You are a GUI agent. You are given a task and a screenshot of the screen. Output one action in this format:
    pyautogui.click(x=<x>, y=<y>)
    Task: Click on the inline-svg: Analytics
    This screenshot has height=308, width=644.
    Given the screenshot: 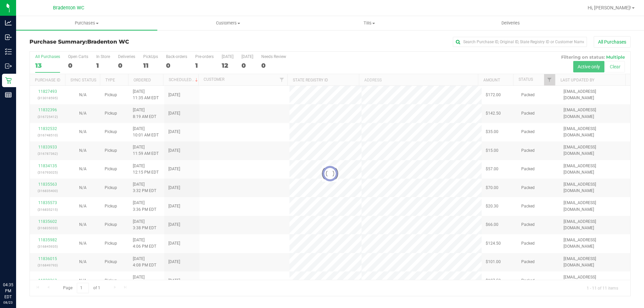 What is the action you would take?
    pyautogui.click(x=8, y=23)
    